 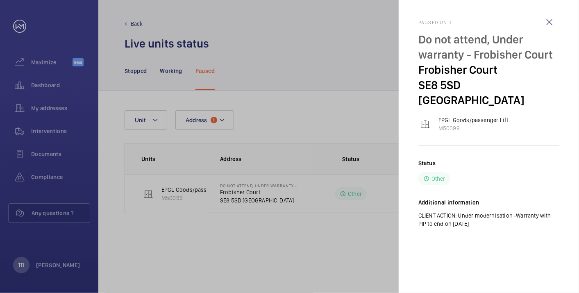 I want to click on h2: Status, so click(x=427, y=163).